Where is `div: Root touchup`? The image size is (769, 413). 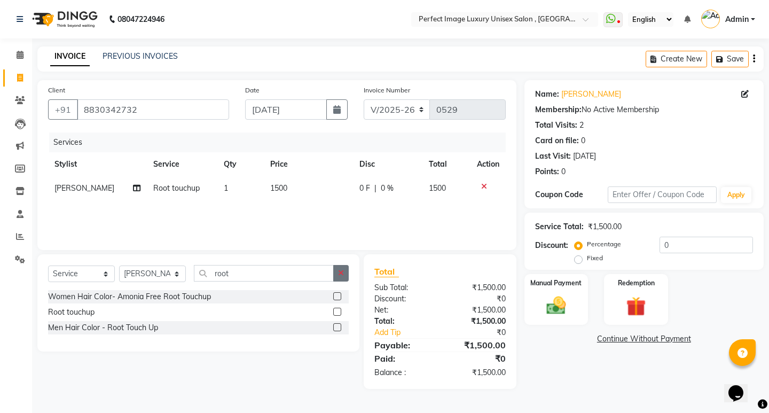
div: Root touchup is located at coordinates (71, 312).